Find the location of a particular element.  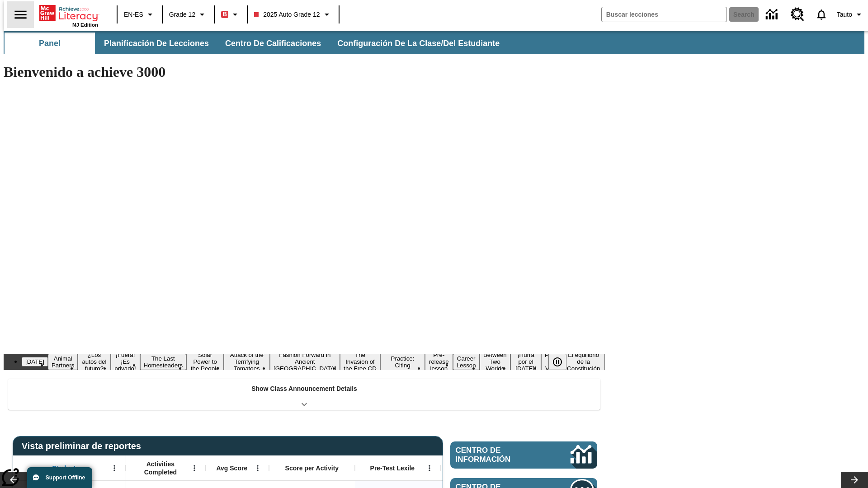

button: Boost El color de la clase es rojo. Cambiar el color de la clase. is located at coordinates (231, 15).